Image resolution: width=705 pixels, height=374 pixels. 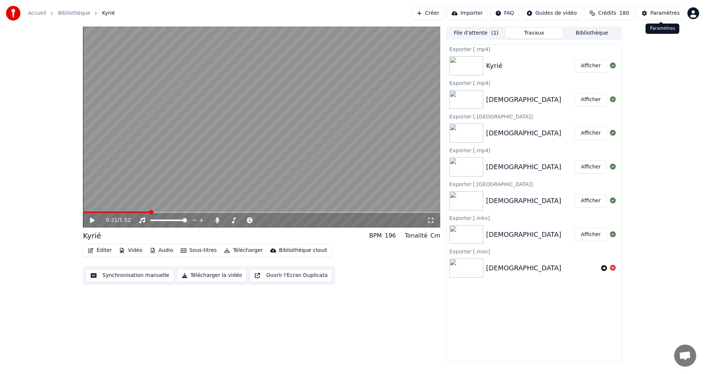 What do you see at coordinates (534, 217) in the screenshot?
I see `div: Exporter [.mkv]` at bounding box center [534, 217].